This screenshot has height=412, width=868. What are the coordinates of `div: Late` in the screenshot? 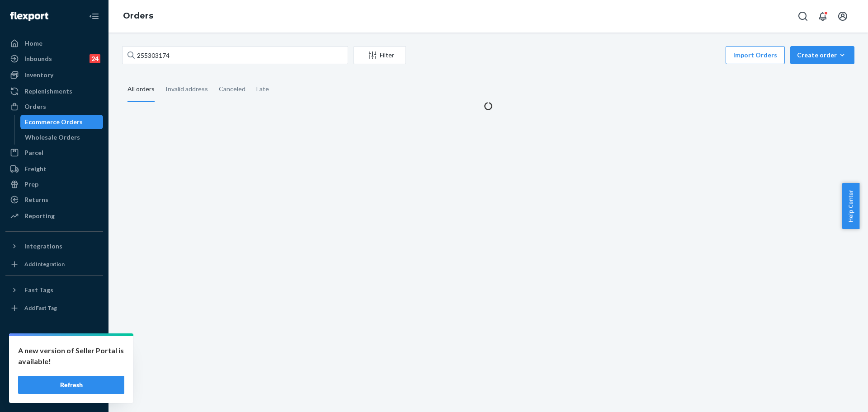 It's located at (262, 89).